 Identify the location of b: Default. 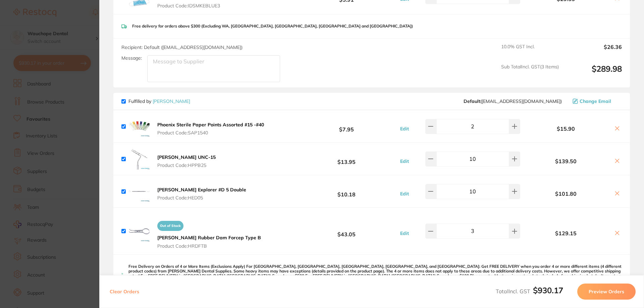
(472, 101).